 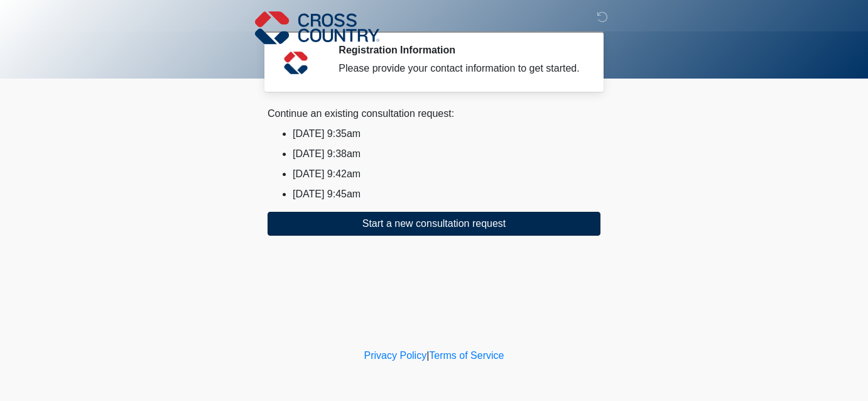 What do you see at coordinates (296, 63) in the screenshot?
I see `img: Agent Avatar` at bounding box center [296, 63].